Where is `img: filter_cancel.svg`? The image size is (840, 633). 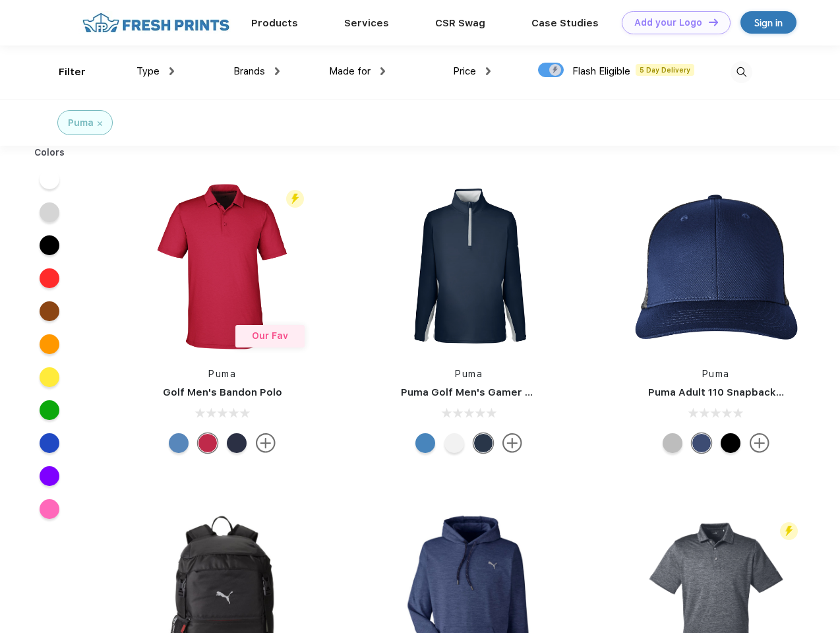 img: filter_cancel.svg is located at coordinates (100, 123).